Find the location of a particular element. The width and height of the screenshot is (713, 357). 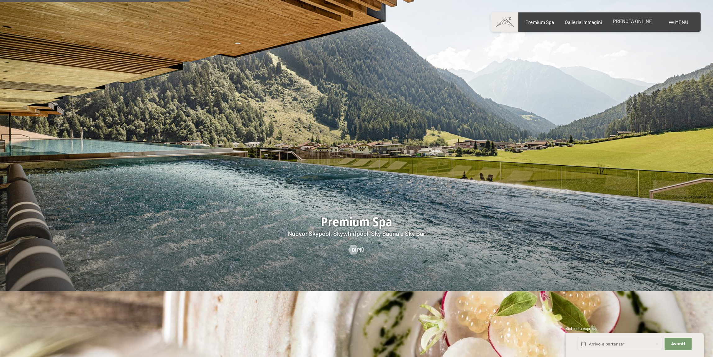

span: Menu is located at coordinates (681, 22).